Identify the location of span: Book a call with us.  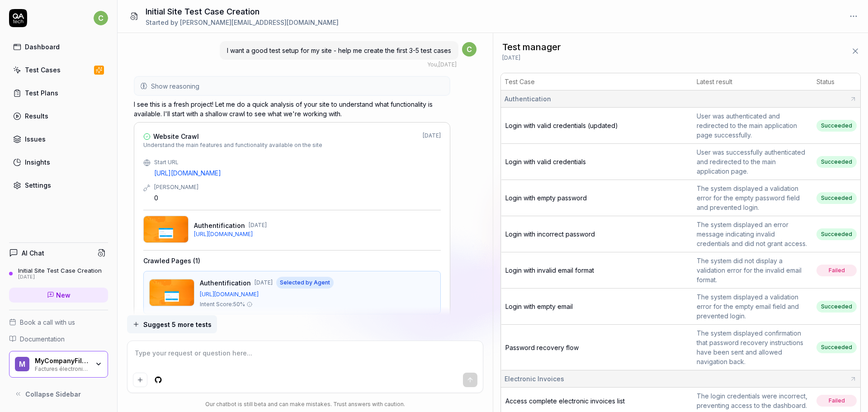
(47, 322).